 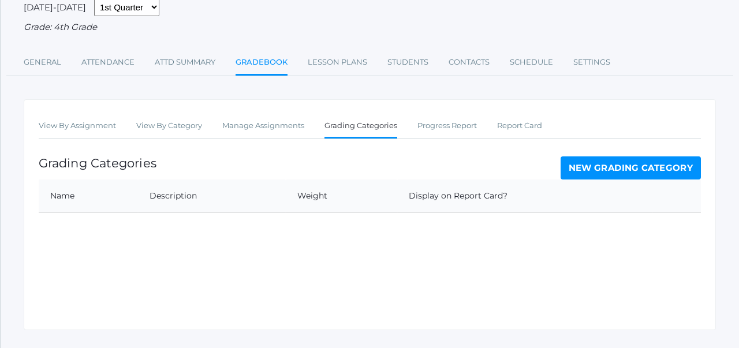 I want to click on th: Display on Report Card?, so click(x=525, y=196).